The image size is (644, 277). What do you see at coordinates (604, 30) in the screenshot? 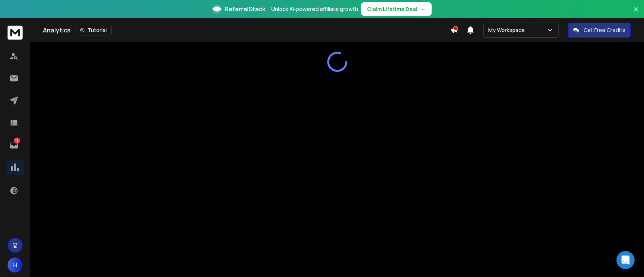
I see `p: Get Free Credits` at bounding box center [604, 30].